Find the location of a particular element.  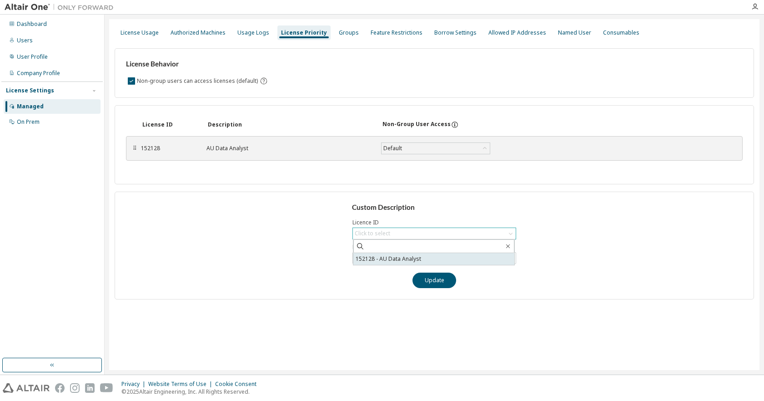

img: Altair One is located at coordinates (61, 7).